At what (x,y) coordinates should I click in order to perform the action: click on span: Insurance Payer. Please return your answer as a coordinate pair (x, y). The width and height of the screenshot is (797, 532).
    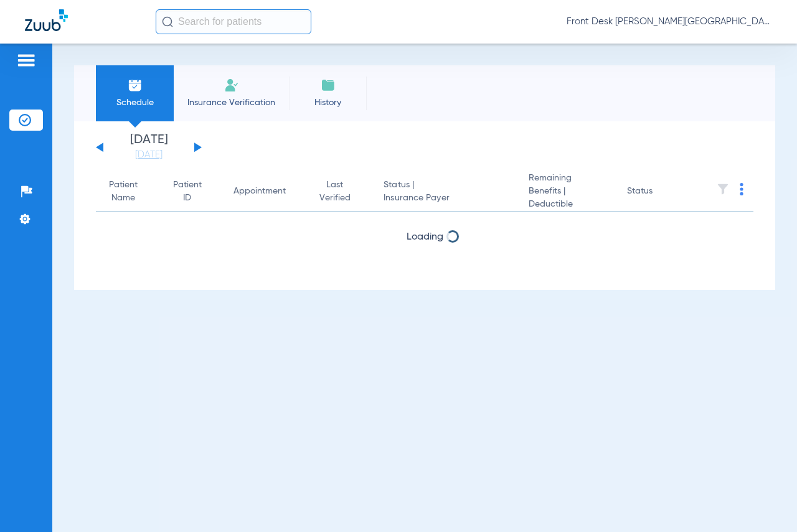
    Looking at the image, I should click on (446, 198).